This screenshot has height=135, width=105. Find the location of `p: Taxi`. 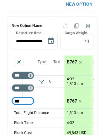

p: Taxi is located at coordinates (57, 62).